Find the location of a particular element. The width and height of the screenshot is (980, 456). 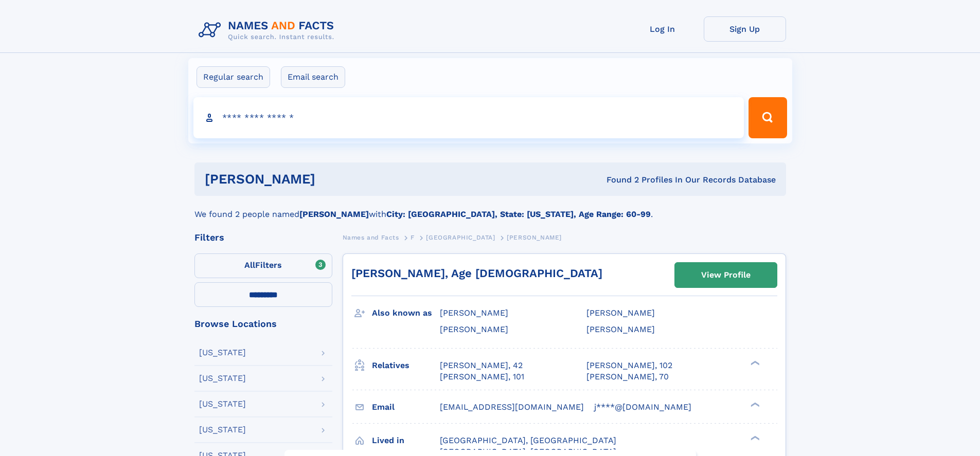

h3: Email is located at coordinates (406, 407).